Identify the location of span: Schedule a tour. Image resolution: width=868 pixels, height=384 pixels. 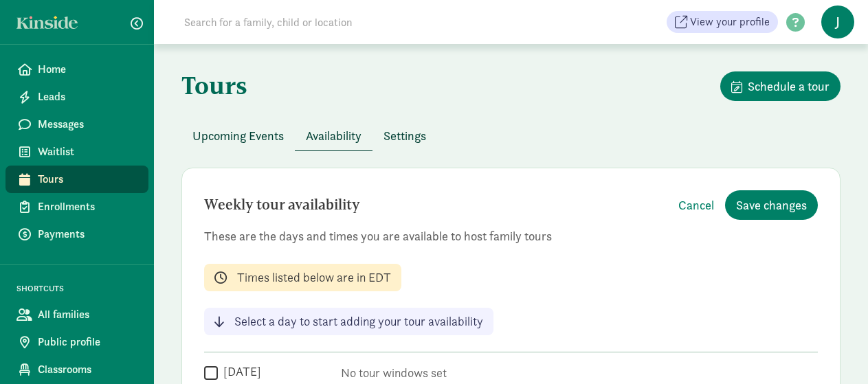
(788, 86).